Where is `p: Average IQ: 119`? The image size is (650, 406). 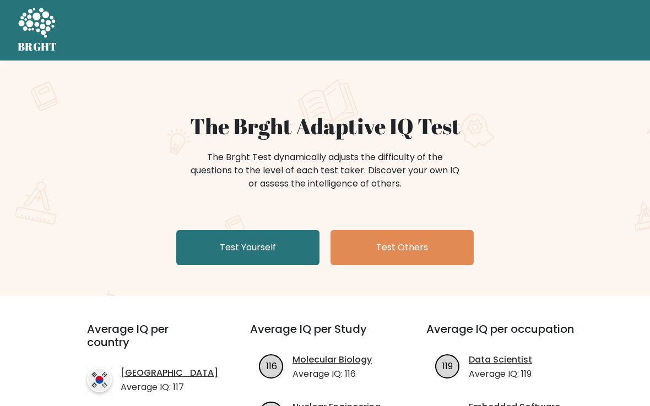
p: Average IQ: 119 is located at coordinates (500, 374).